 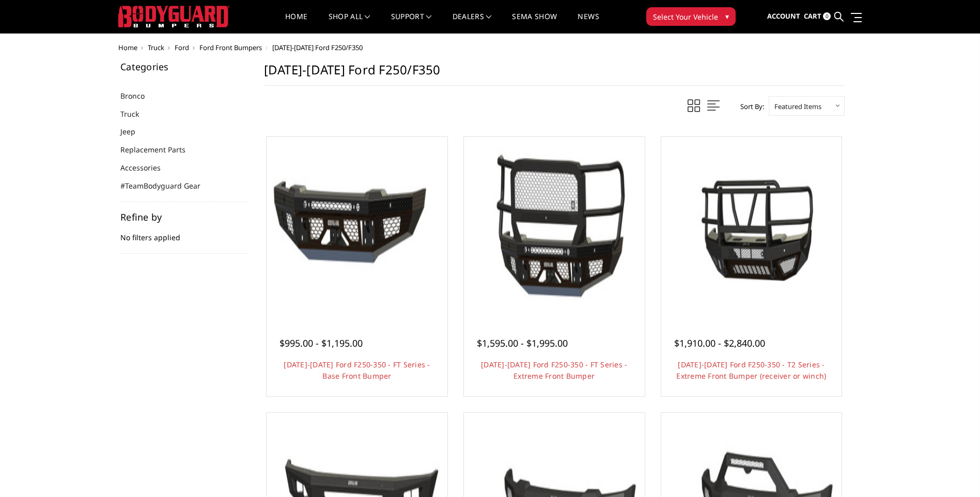 I want to click on h5: Categories, so click(x=184, y=67).